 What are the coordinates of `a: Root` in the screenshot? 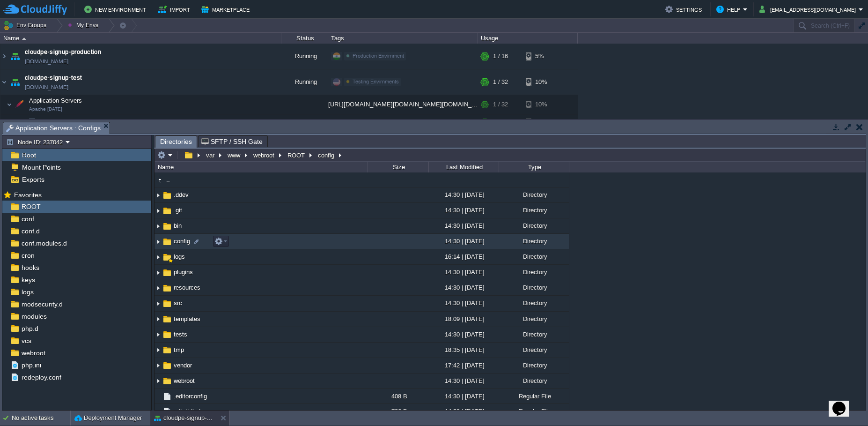 It's located at (28, 155).